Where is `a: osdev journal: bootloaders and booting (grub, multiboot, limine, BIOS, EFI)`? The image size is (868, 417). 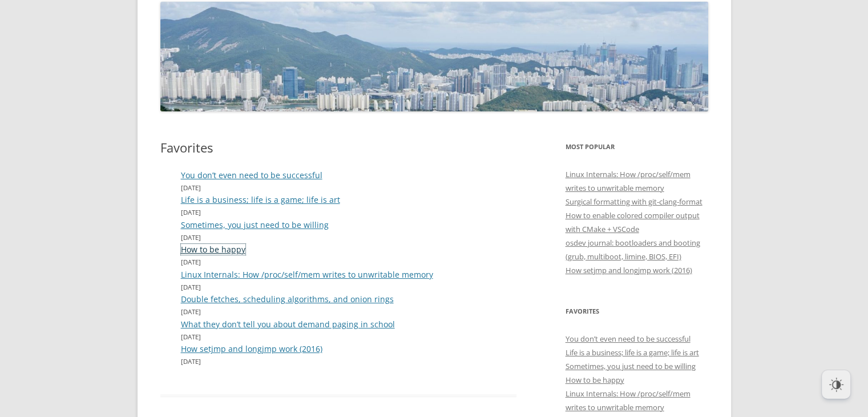 a: osdev journal: bootloaders and booting (grub, multiboot, limine, BIOS, EFI) is located at coordinates (633, 249).